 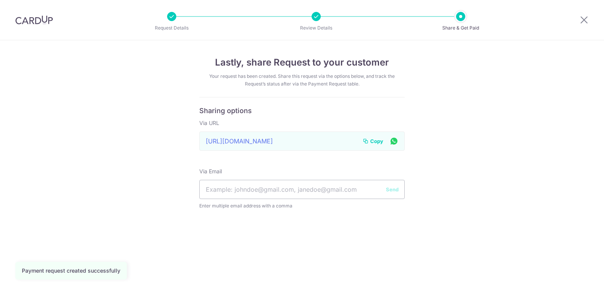 What do you see at coordinates (377, 141) in the screenshot?
I see `span: Copy` at bounding box center [377, 141].